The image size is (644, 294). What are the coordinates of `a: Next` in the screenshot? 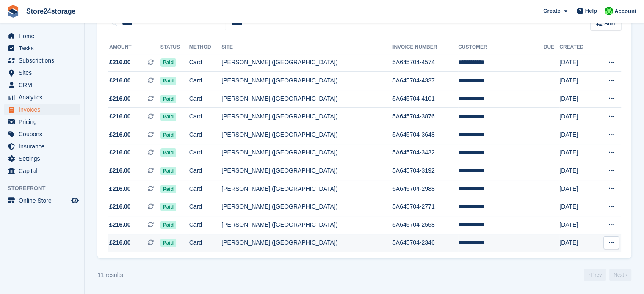 It's located at (620, 275).